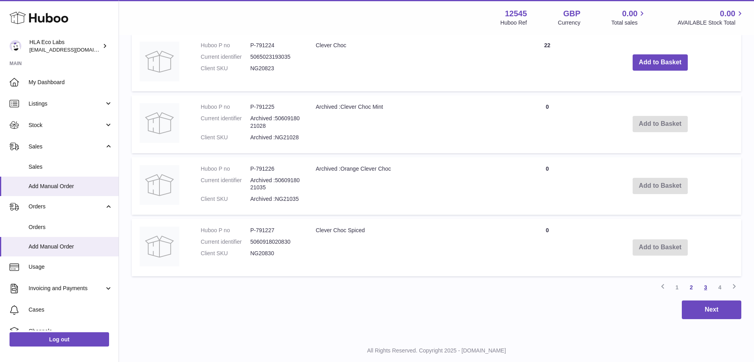 This screenshot has width=754, height=362. I want to click on span: Stock, so click(66, 125).